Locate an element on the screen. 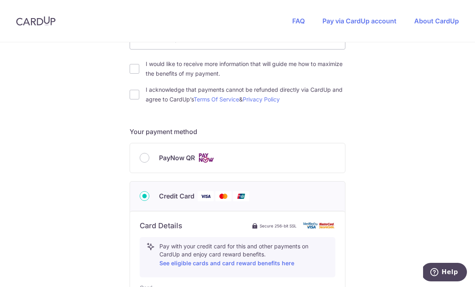  img: Visa is located at coordinates (206, 196).